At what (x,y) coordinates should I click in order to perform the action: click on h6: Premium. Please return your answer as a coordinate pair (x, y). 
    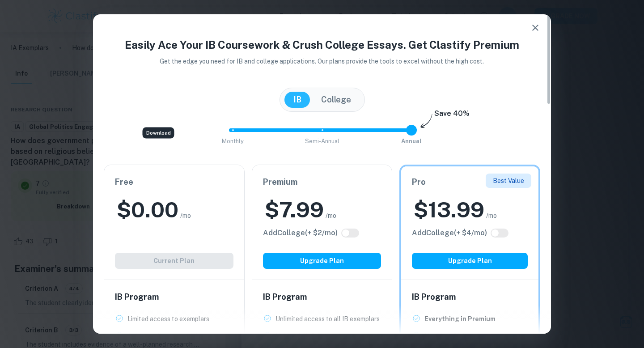
    Looking at the image, I should click on (322, 182).